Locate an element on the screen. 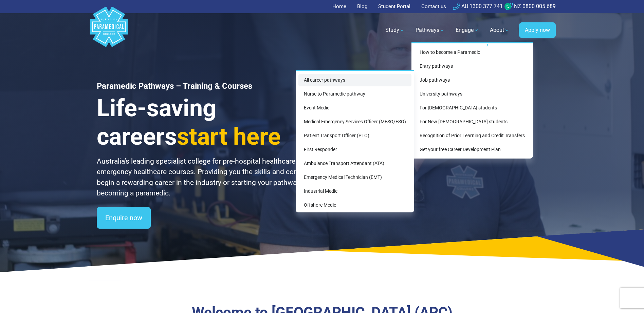 The image size is (644, 313). span: start here is located at coordinates (228, 136).